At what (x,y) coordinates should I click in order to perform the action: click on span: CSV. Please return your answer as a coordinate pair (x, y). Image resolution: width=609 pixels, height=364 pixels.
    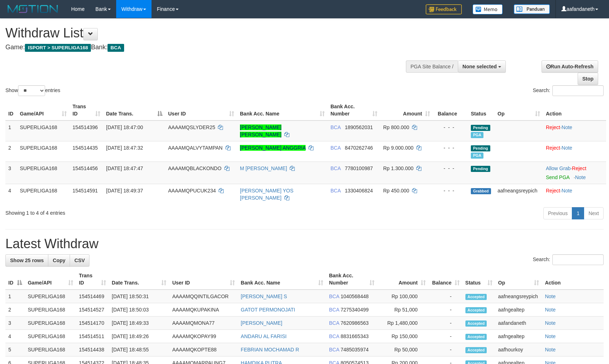
    Looking at the image, I should click on (79, 260).